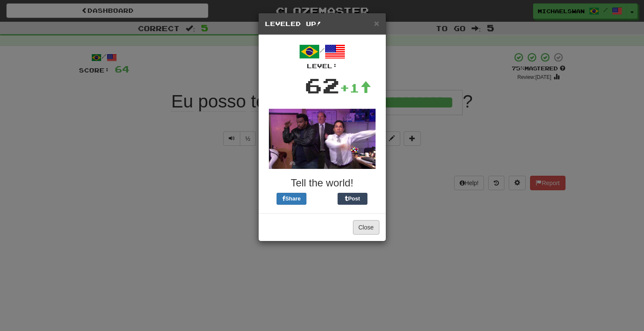  Describe the element at coordinates (322, 66) in the screenshot. I see `div: Level:` at that location.